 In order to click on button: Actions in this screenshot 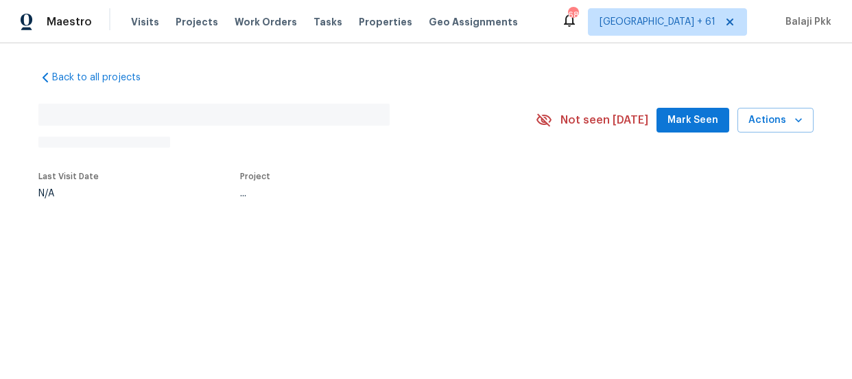, I will do `click(775, 120)`.